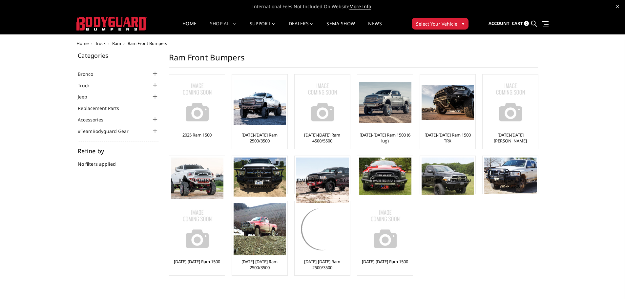 This screenshot has width=625, height=299. I want to click on span: Truck, so click(100, 43).